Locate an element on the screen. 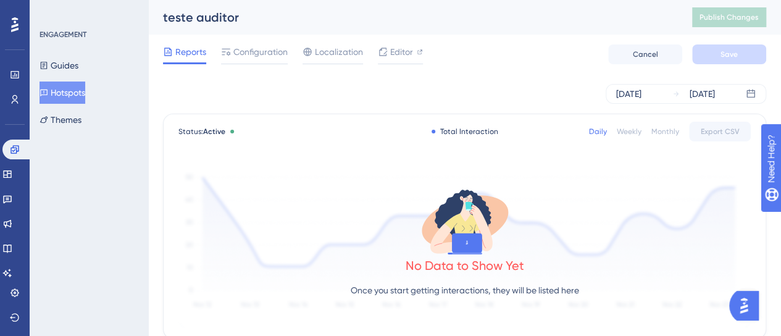 The width and height of the screenshot is (781, 336). div: teste auditor is located at coordinates (412, 17).